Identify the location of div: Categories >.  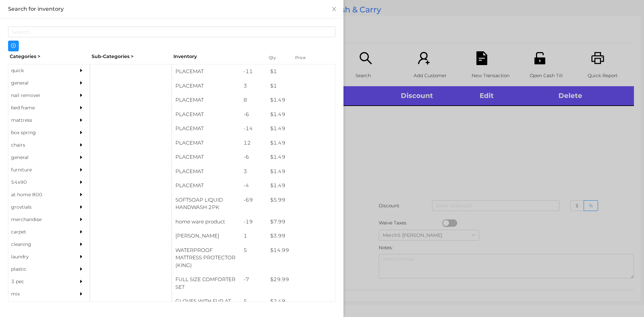
(49, 56).